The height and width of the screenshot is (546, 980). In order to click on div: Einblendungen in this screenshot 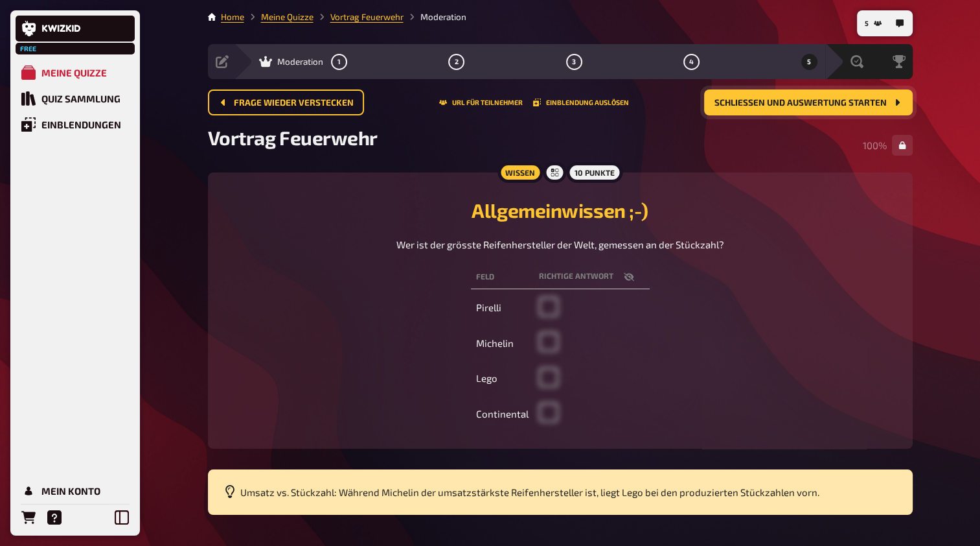, I will do `click(81, 125)`.